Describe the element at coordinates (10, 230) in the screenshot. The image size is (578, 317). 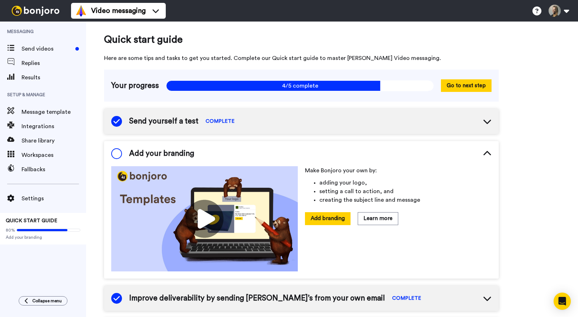
I see `span: 80%` at that location.